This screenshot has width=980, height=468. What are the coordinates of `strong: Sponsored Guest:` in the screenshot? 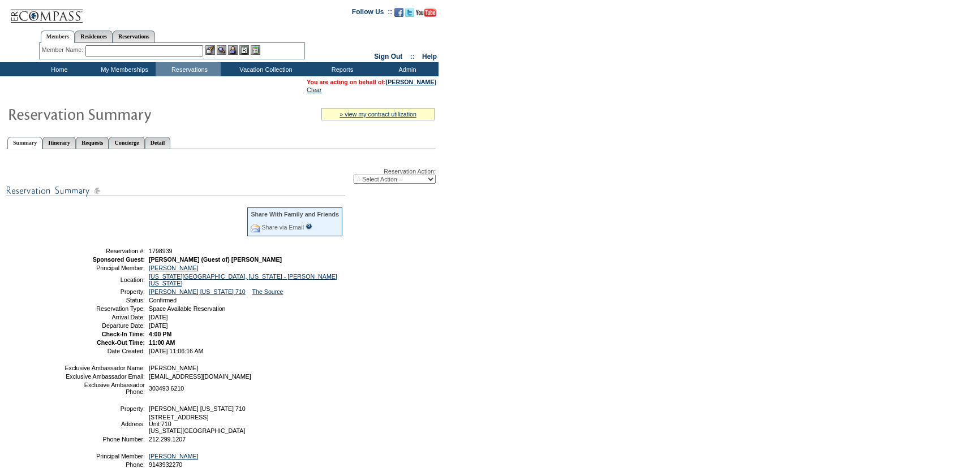 It's located at (119, 260).